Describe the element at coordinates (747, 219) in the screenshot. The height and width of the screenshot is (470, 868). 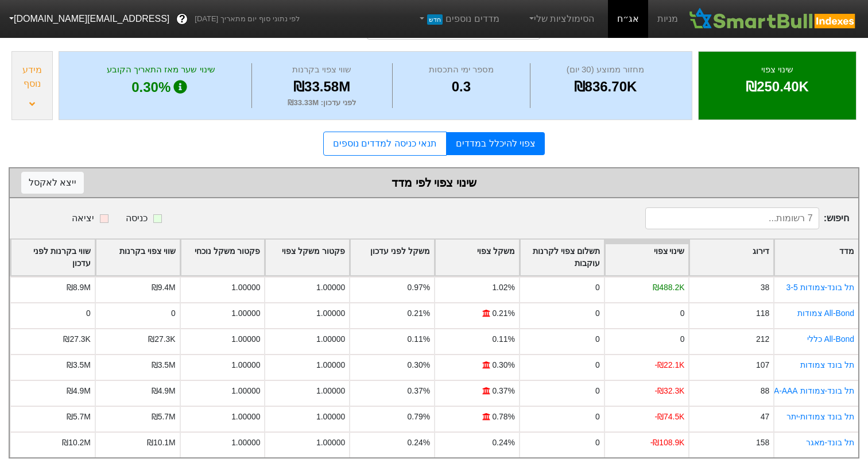
I see `span: חיפוש :` at that location.